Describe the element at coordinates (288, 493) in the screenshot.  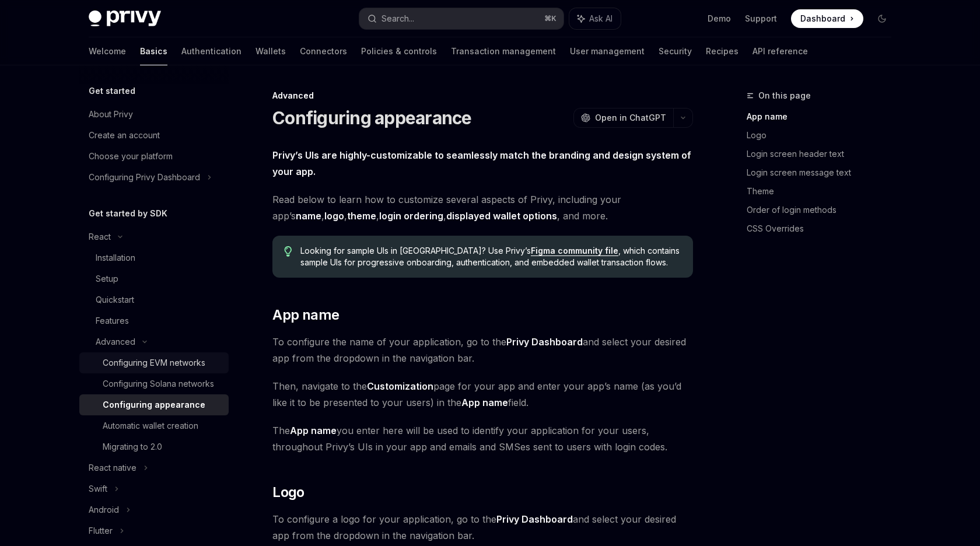
I see `span: Logo` at that location.